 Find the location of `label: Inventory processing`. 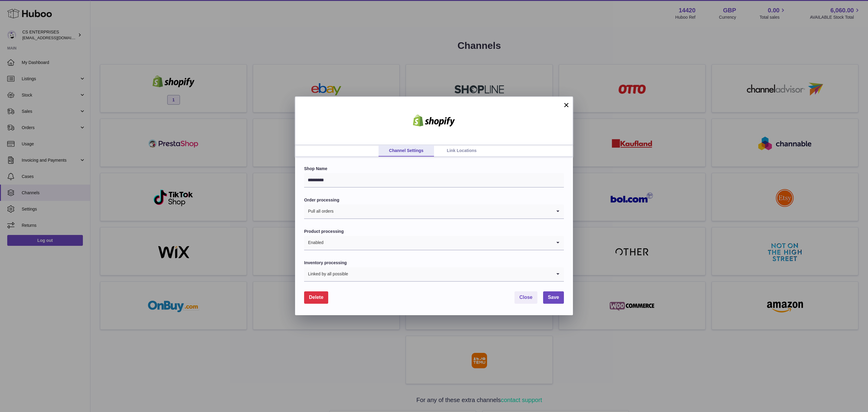

label: Inventory processing is located at coordinates (434, 263).